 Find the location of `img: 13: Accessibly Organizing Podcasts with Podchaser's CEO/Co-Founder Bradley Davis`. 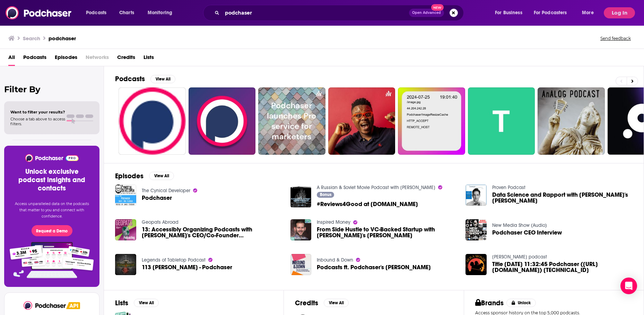

img: 13: Accessibly Organizing Podcasts with Podchaser's CEO/Co-Founder Bradley Davis is located at coordinates (126, 230).